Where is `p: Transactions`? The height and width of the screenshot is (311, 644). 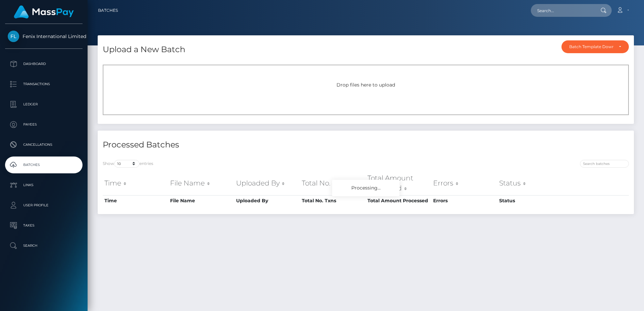 p: Transactions is located at coordinates (44, 84).